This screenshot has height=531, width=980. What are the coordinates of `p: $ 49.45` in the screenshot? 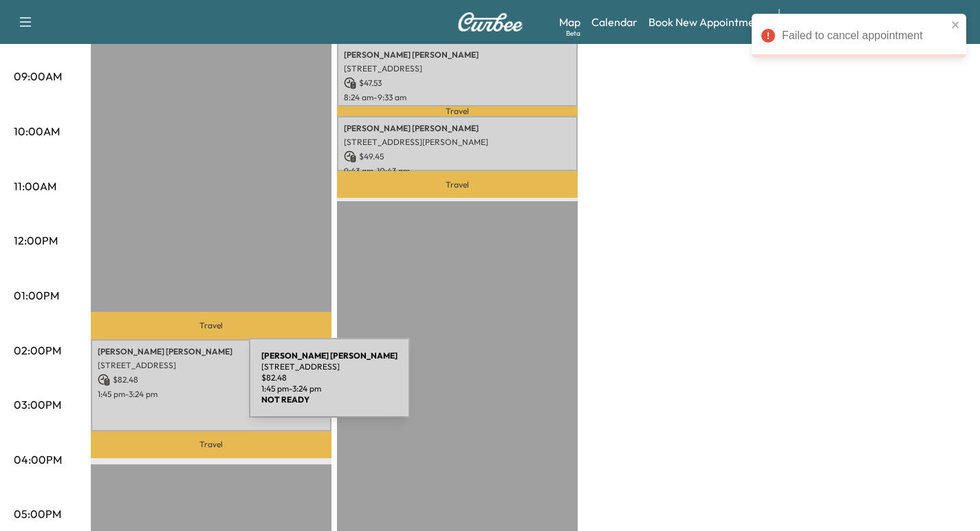 It's located at (457, 157).